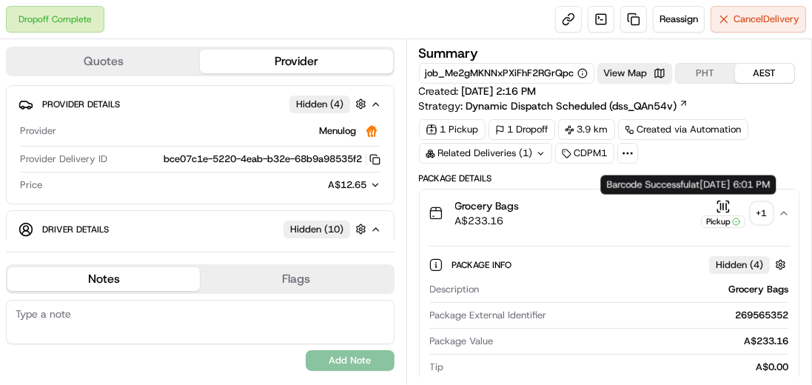  Describe the element at coordinates (679, 19) in the screenshot. I see `button: Reassign` at that location.